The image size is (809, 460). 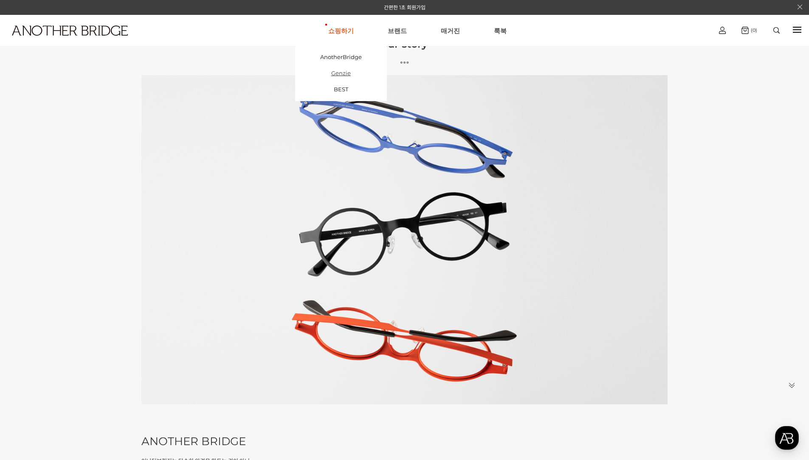 What do you see at coordinates (83, 280) in the screenshot?
I see `a: 대화` at bounding box center [83, 280].